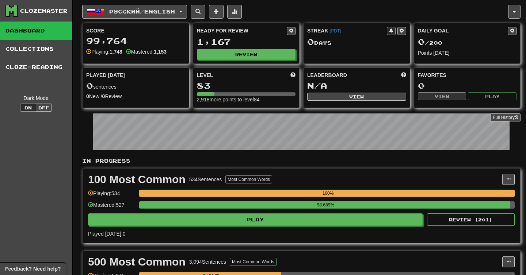 The width and height of the screenshot is (526, 275). What do you see at coordinates (135, 41) in the screenshot?
I see `div: 99,764` at bounding box center [135, 41].